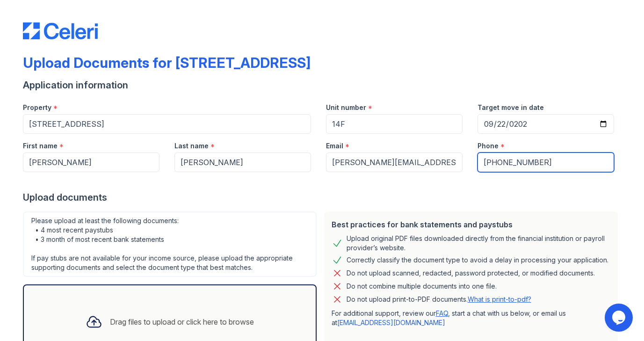 This screenshot has width=644, height=341. What do you see at coordinates (182, 322) in the screenshot?
I see `div: Drag files to upload or click here to browse` at bounding box center [182, 322].